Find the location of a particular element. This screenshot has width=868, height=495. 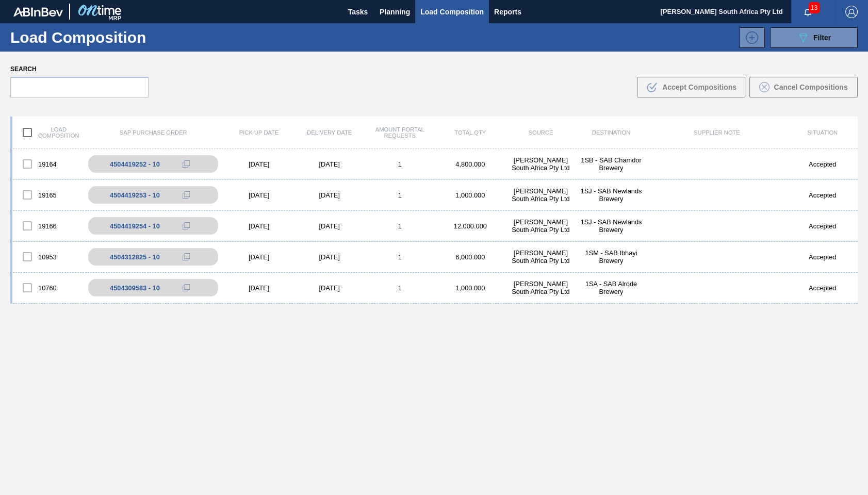

button: Filter is located at coordinates (814, 38).